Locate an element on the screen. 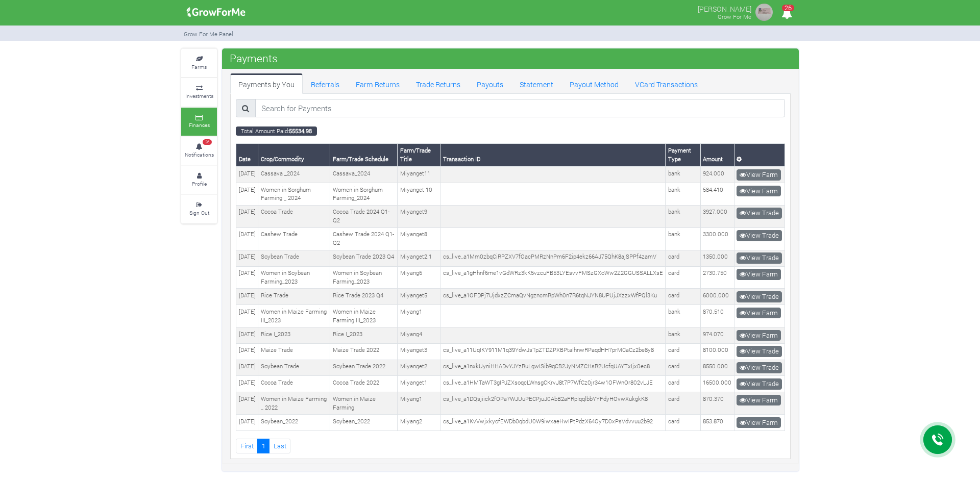 The image size is (980, 482). th: Date is located at coordinates (247, 155).